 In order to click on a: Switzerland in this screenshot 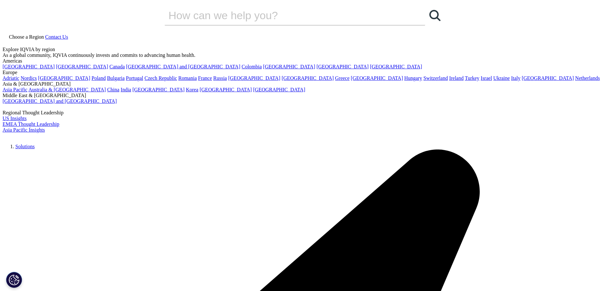, I will do `click(435, 78)`.